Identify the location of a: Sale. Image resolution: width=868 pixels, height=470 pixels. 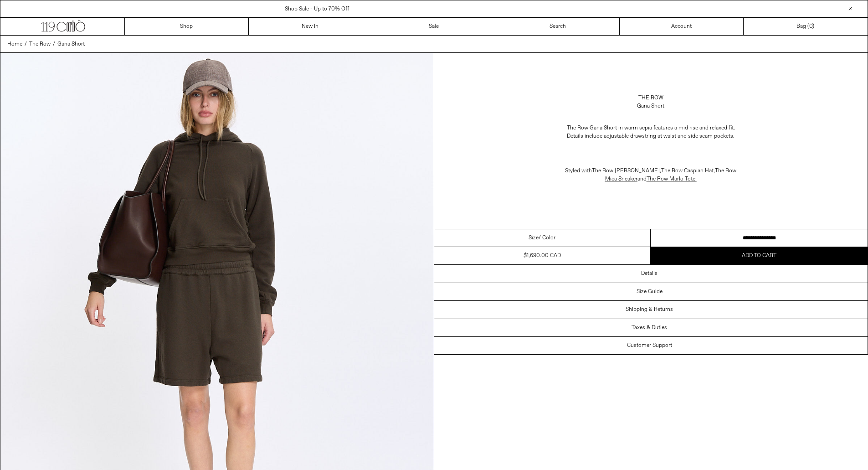
(434, 26).